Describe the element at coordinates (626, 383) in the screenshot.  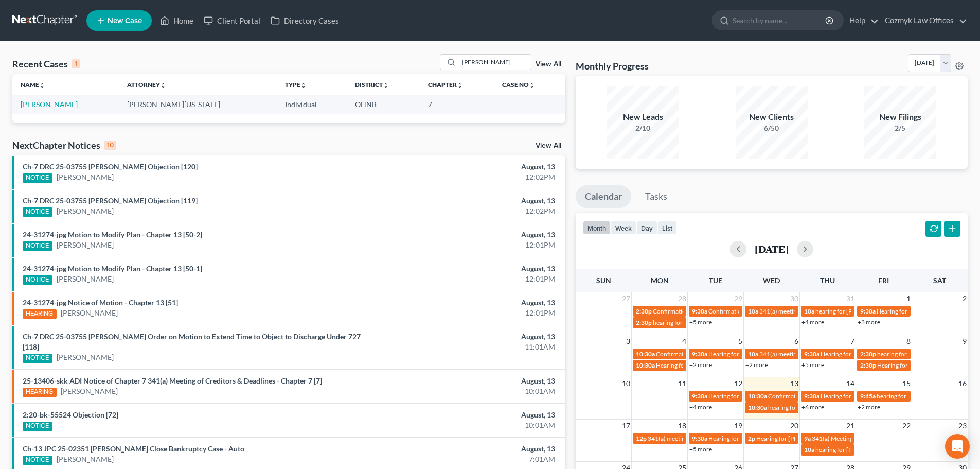
I see `span: 10` at that location.